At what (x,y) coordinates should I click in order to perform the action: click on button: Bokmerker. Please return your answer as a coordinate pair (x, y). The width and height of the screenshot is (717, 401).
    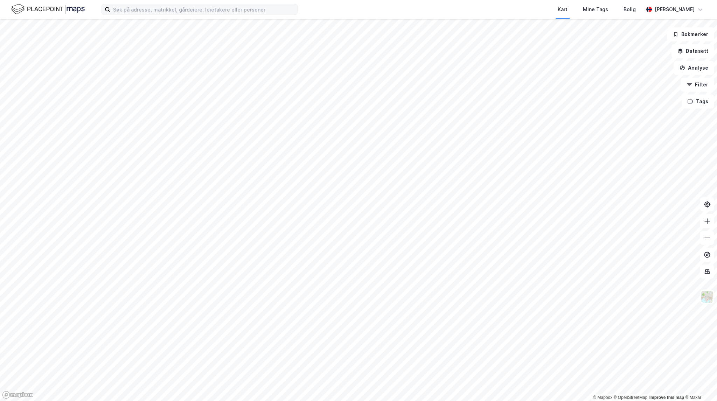
    Looking at the image, I should click on (690, 34).